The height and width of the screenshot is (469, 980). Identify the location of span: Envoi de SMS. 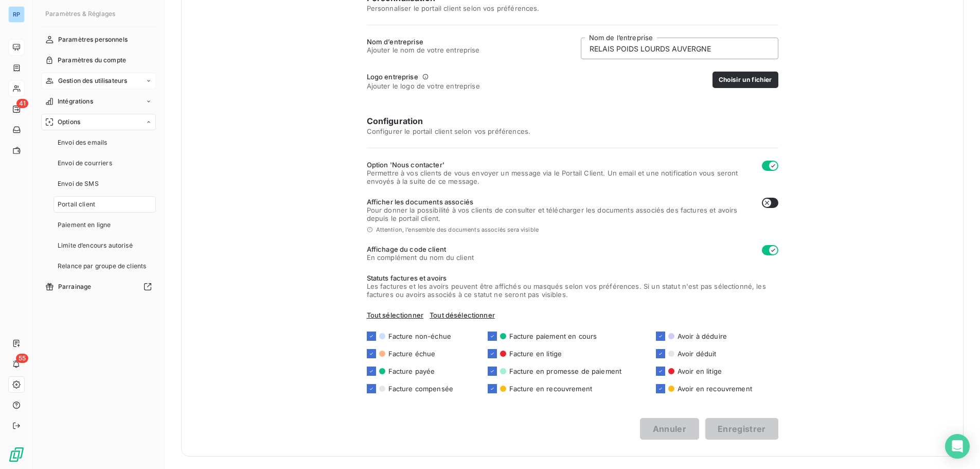
(79, 184).